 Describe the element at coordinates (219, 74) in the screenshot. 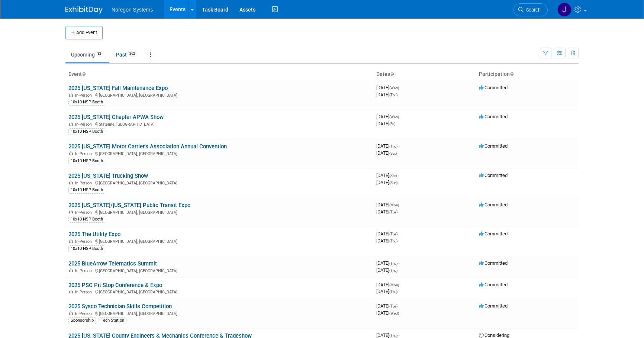

I see `th: Event` at that location.